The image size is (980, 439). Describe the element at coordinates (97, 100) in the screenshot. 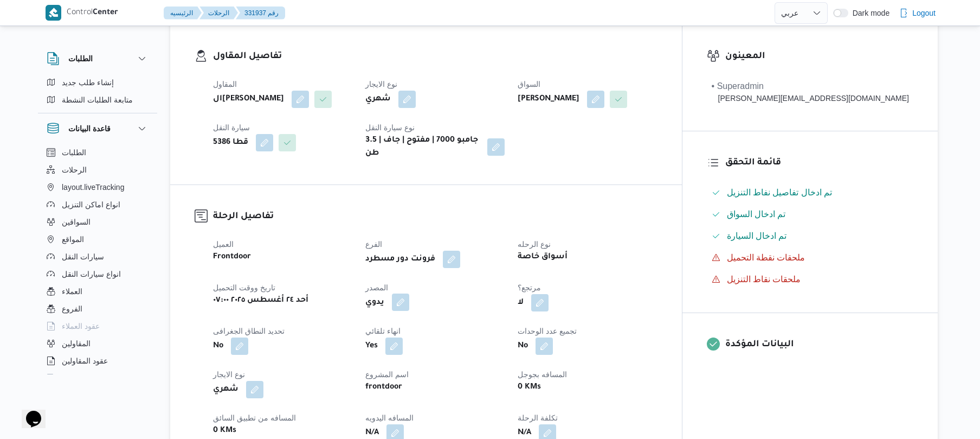

I see `span: متابعة الطلبات النشطة` at that location.